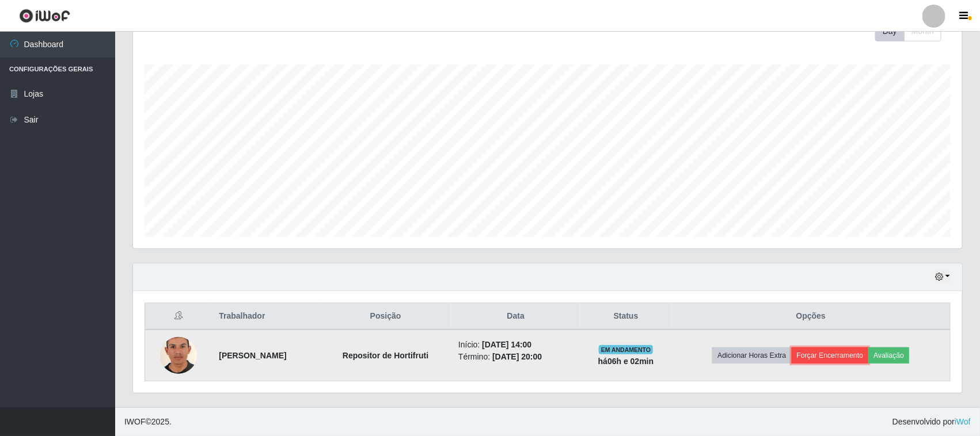 This screenshot has width=980, height=436. What do you see at coordinates (515, 317) in the screenshot?
I see `th: Data` at bounding box center [515, 317].